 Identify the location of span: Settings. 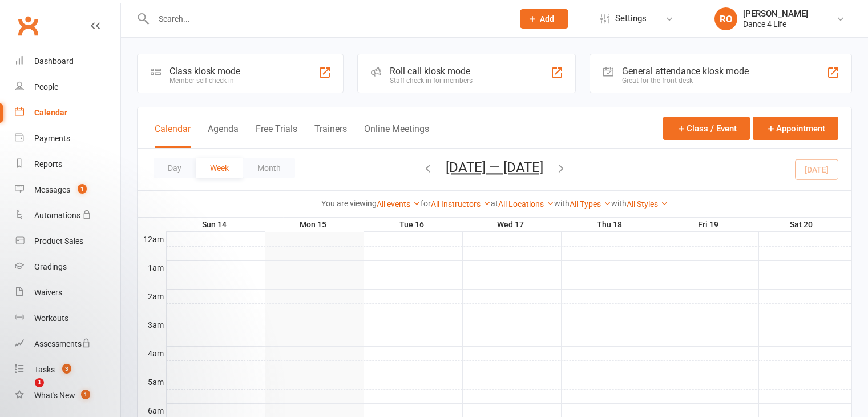
(631, 18).